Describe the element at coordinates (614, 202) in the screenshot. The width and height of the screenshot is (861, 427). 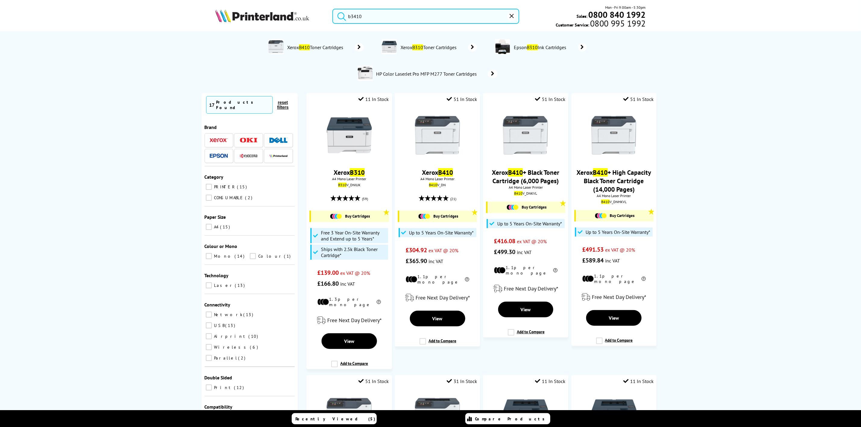
I see `div: V_DNHKVL` at that location.